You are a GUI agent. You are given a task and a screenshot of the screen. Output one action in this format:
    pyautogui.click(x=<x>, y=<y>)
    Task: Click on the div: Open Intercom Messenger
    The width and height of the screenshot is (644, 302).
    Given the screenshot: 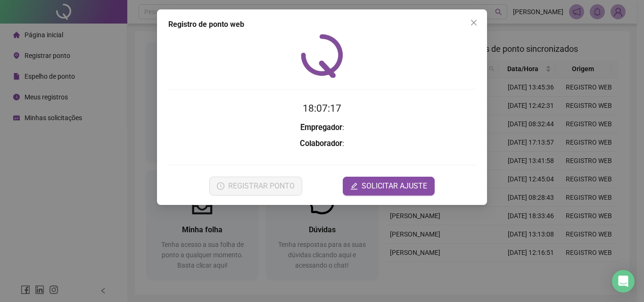 What is the action you would take?
    pyautogui.click(x=623, y=281)
    